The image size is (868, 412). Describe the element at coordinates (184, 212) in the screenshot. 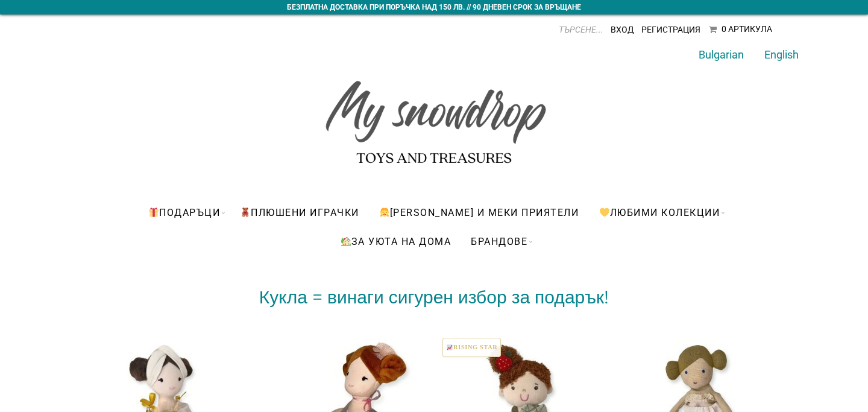

I see `a: Подаръци` at that location.